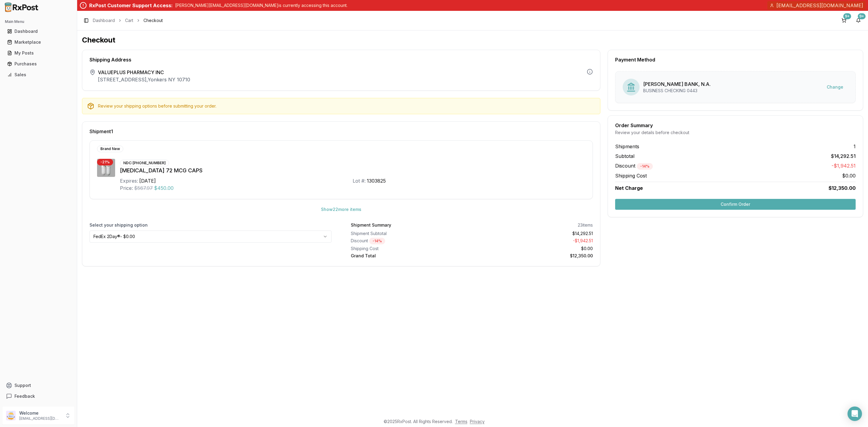  I want to click on a: 9+, so click(844, 21).